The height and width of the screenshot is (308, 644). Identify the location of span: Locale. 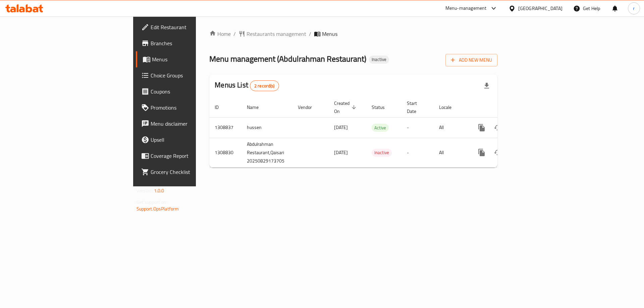
(449, 107).